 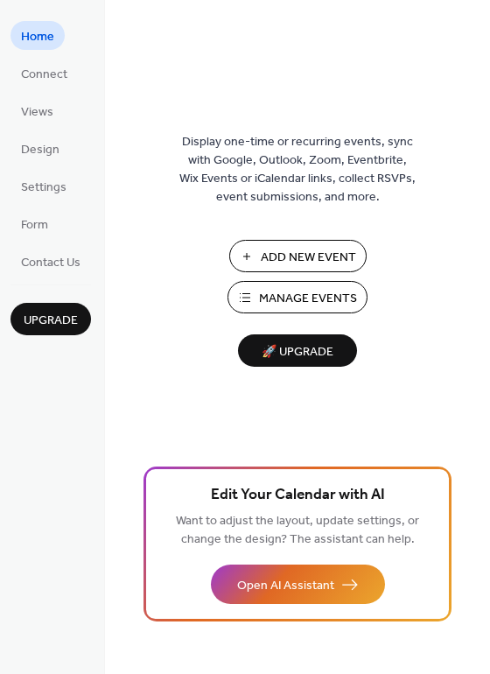 What do you see at coordinates (51, 321) in the screenshot?
I see `span: Upgrade` at bounding box center [51, 321].